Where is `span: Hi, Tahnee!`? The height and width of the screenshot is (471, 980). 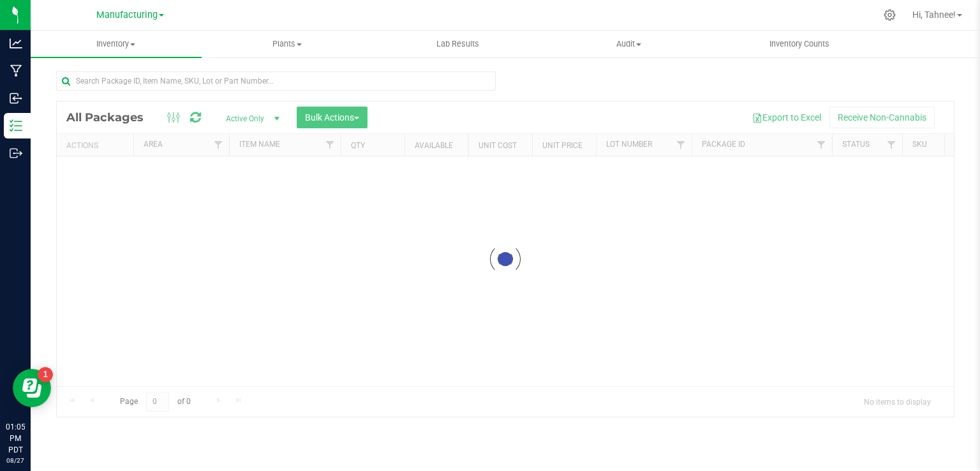 span: Hi, Tahnee! is located at coordinates (934, 14).